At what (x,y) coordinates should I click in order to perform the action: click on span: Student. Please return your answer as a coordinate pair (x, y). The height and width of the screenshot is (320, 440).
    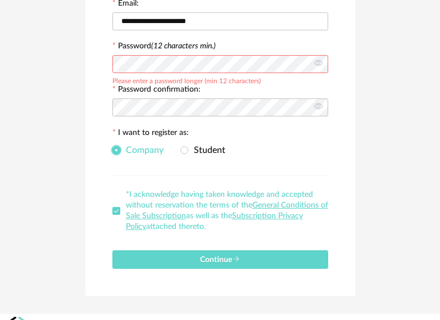
    Looking at the image, I should click on (207, 150).